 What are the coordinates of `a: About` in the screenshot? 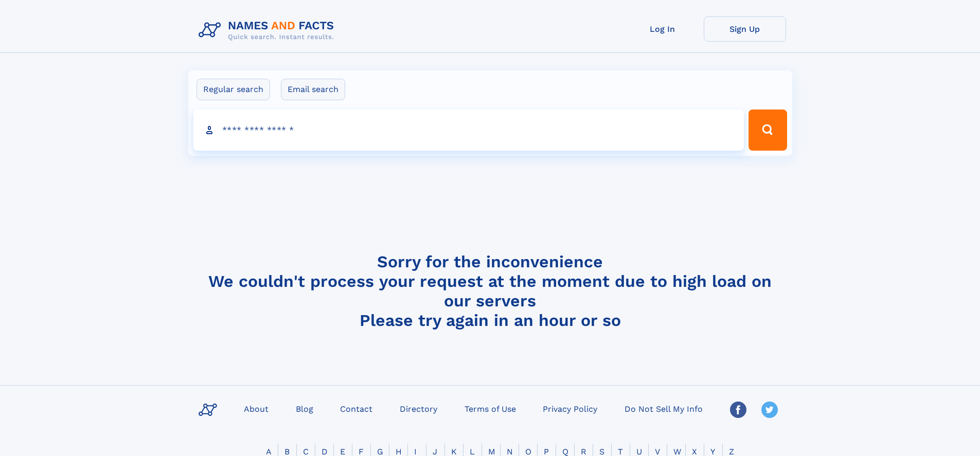 It's located at (256, 408).